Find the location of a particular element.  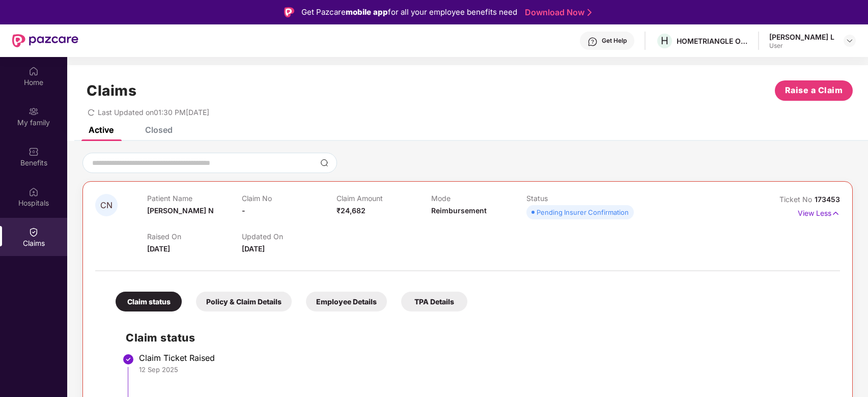

span: redo is located at coordinates (91, 112).